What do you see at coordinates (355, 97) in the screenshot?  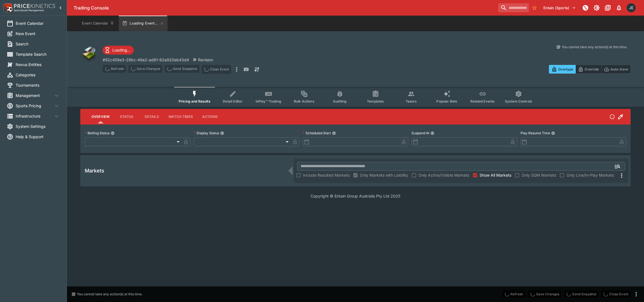 I see `div: Event type filters` at bounding box center [355, 97].